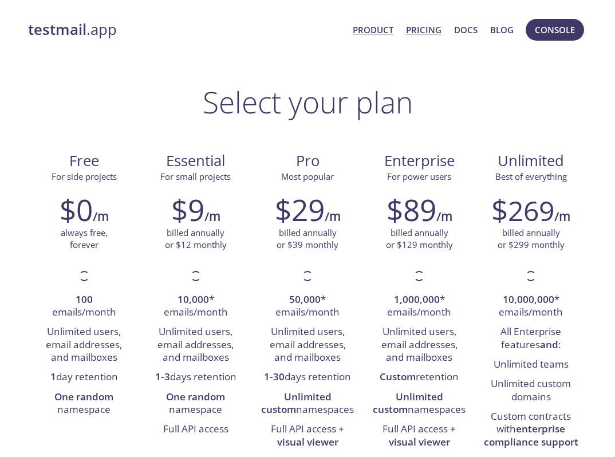  Describe the element at coordinates (411, 210) in the screenshot. I see `h2: $89` at that location.